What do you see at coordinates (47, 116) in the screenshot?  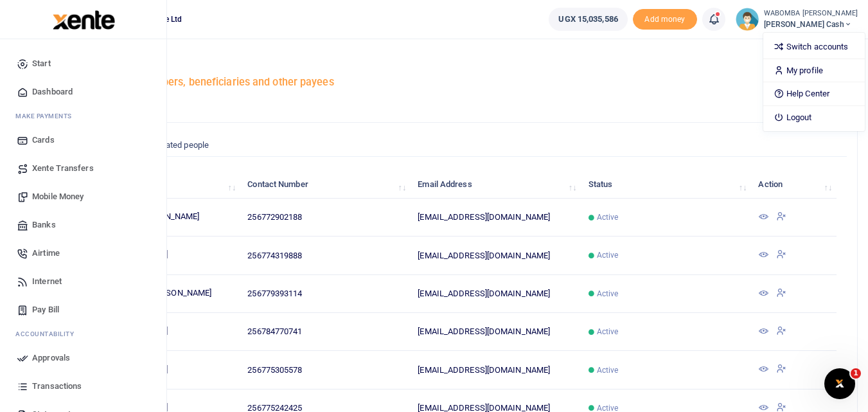 I see `span: ake Payments` at bounding box center [47, 116].